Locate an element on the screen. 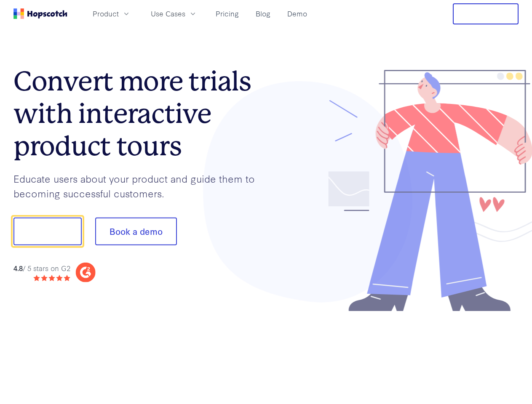  span: Product is located at coordinates (106, 14).